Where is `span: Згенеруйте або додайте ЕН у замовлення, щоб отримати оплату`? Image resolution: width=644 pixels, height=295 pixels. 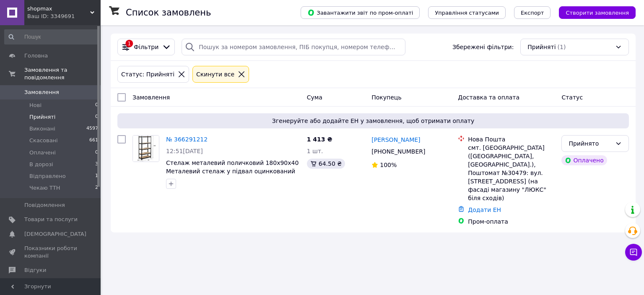
span: Згенеруйте або додайте ЕН у замовлення, щоб отримати оплату is located at coordinates (373, 121).